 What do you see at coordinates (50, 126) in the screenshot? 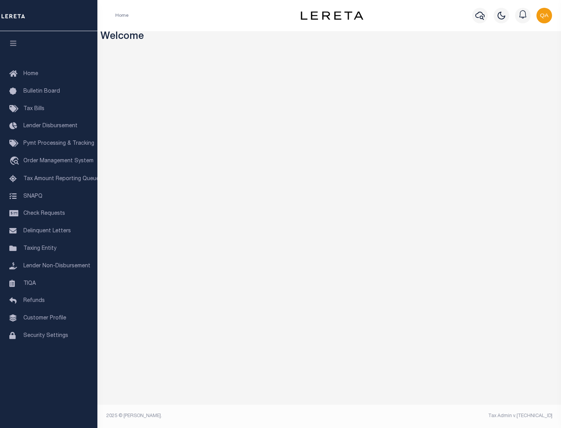
I see `span: Lender Disbursement` at bounding box center [50, 126].